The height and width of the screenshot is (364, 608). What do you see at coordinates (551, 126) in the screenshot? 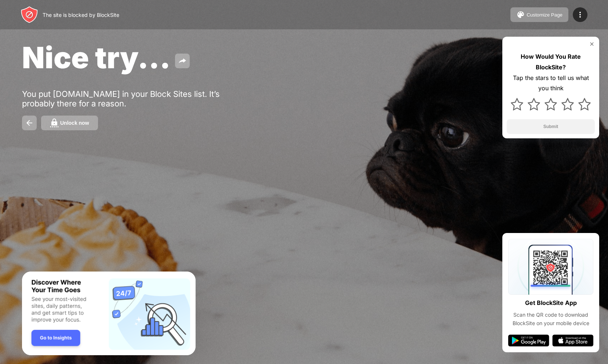
I see `button: Submit` at bounding box center [551, 126].